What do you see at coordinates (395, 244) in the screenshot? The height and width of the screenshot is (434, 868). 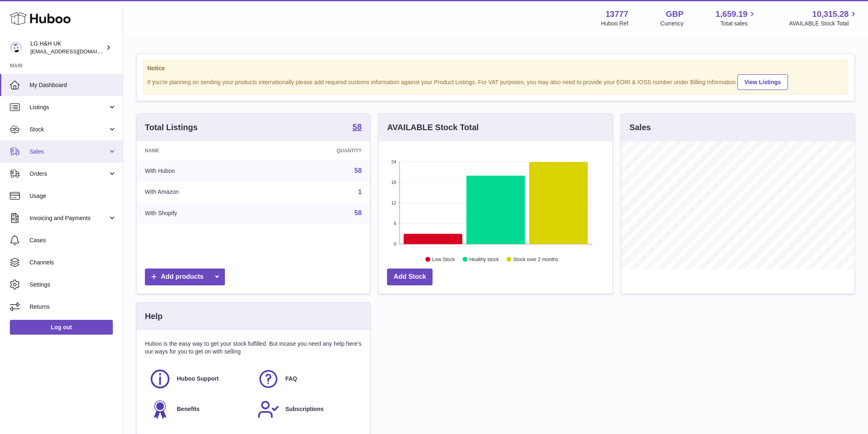 I see `text: 0` at bounding box center [395, 244].